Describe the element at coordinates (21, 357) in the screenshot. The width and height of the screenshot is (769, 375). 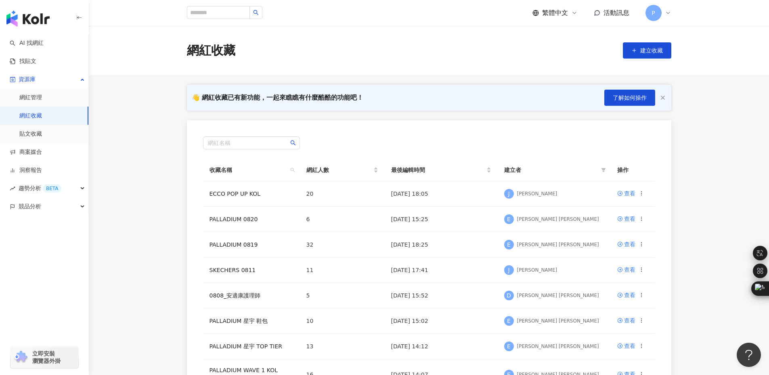
I see `img: chrome extension` at that location.